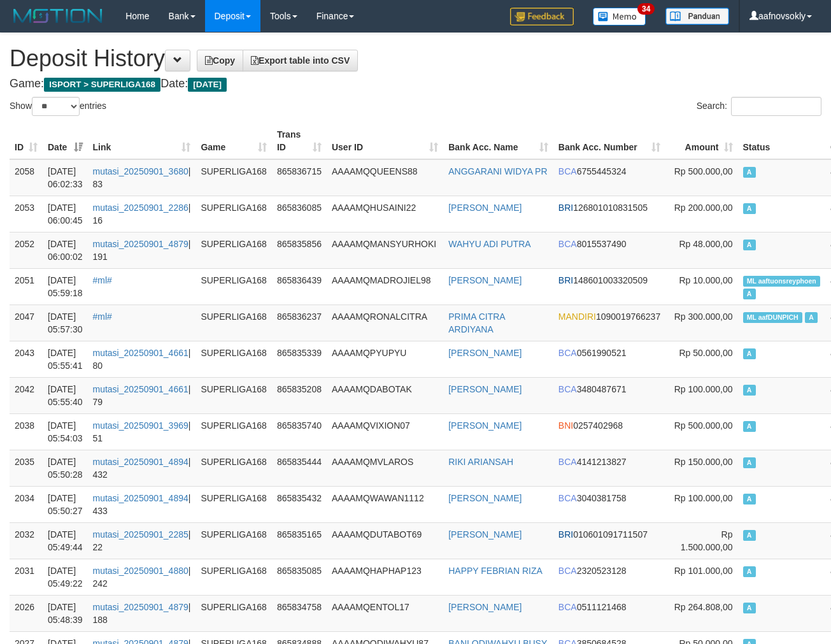 This screenshot has width=831, height=644. I want to click on td: | 83, so click(142, 178).